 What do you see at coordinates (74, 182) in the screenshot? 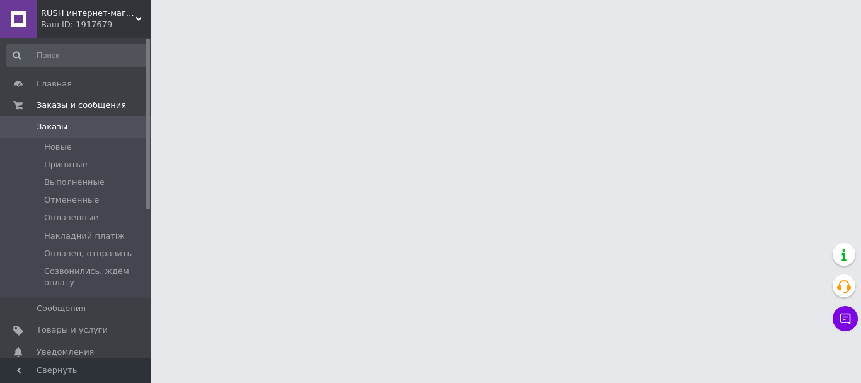
I see `span: Выполненные` at bounding box center [74, 182].